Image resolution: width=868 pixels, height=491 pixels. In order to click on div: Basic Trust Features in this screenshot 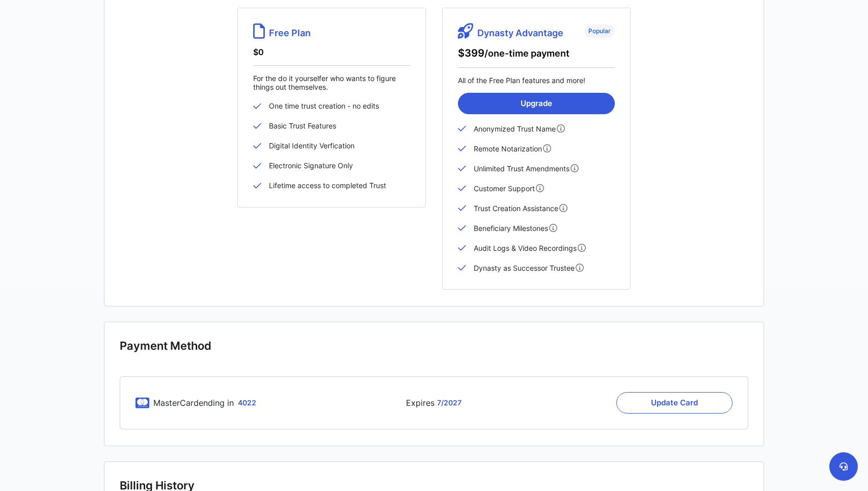, I will do `click(303, 125)`.